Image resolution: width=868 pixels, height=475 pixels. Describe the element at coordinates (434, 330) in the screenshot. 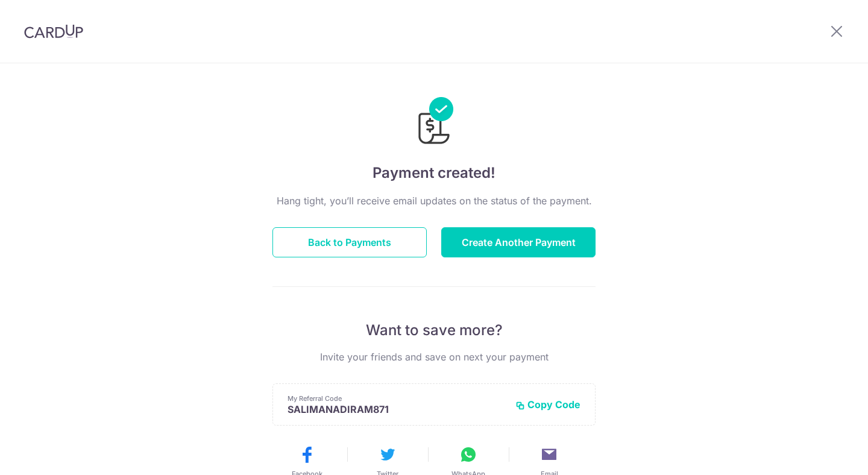

I see `p: Want to save more?` at that location.